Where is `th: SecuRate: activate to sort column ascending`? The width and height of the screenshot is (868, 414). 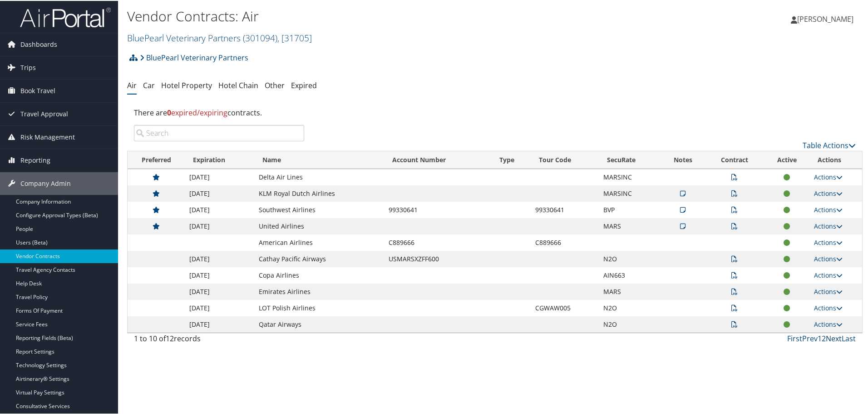
th: SecuRate: activate to sort column ascending is located at coordinates (630, 159).